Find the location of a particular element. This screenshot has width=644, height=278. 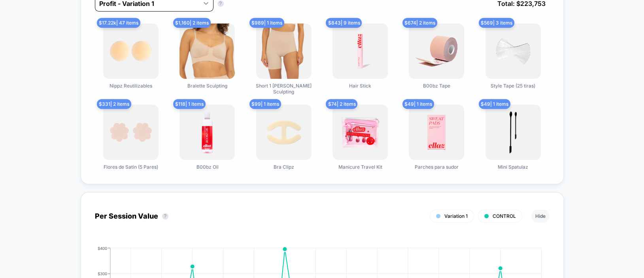

button: Hide is located at coordinates (540, 215).